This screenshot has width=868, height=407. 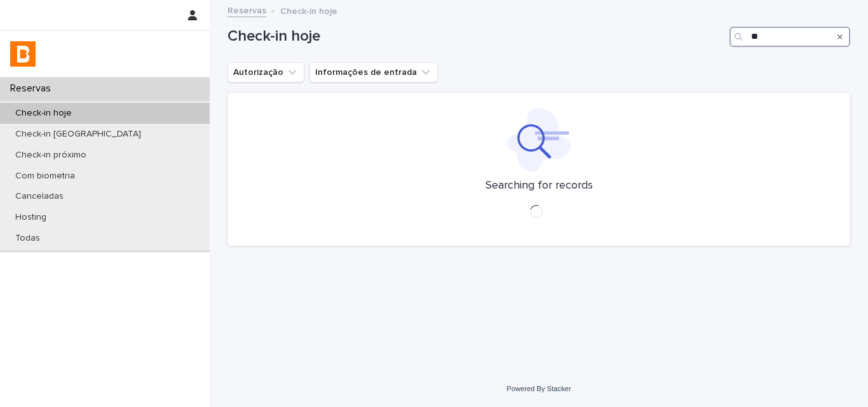 What do you see at coordinates (51, 155) in the screenshot?
I see `p: Check-in próximo` at bounding box center [51, 155].